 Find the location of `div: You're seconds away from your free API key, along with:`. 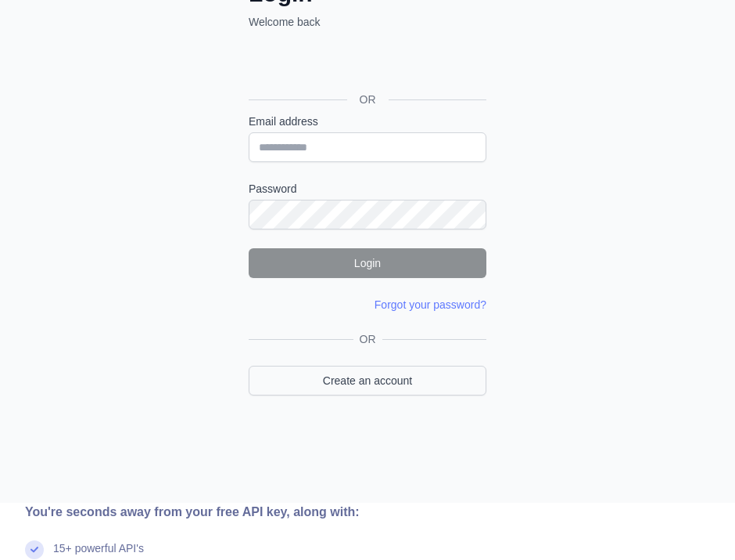

div: You're seconds away from your free API key, along with: is located at coordinates (266, 511).